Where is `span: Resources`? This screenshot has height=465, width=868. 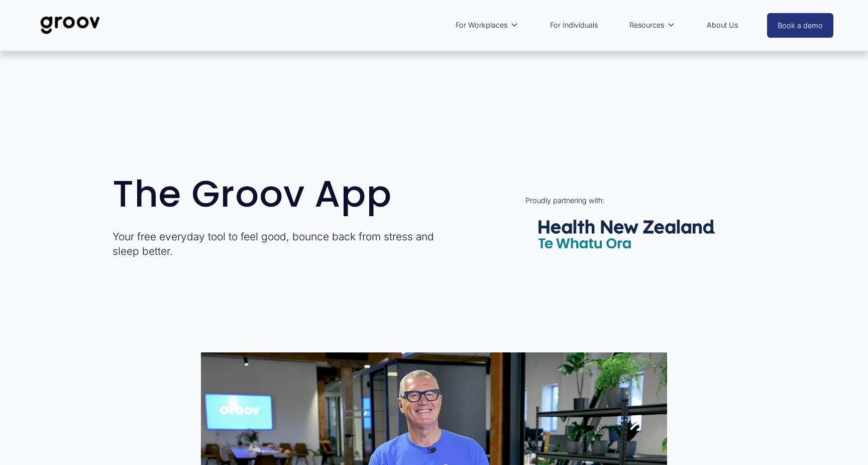 span: Resources is located at coordinates (647, 25).